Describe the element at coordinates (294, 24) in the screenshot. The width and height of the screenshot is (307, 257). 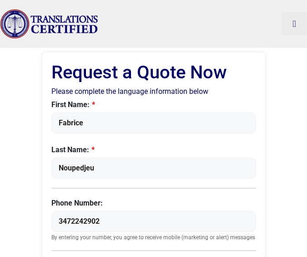
I see `nav: Mobile Toggle` at that location.